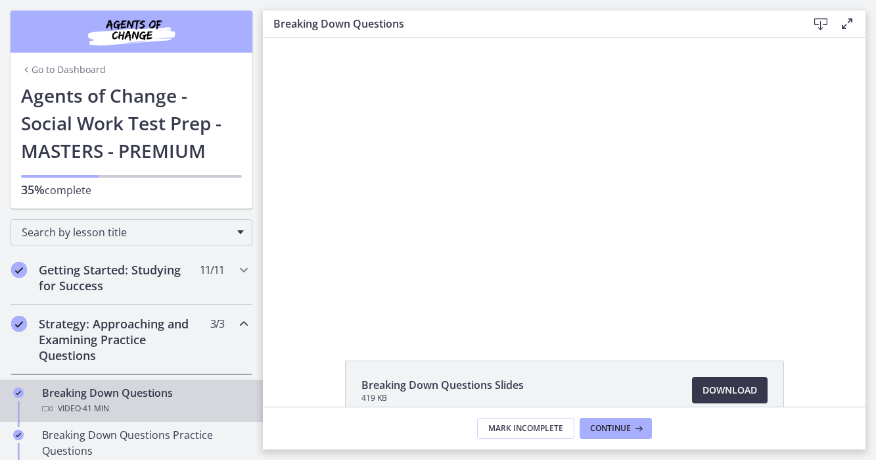 This screenshot has width=876, height=460. Describe the element at coordinates (730, 390) in the screenshot. I see `a: Download` at that location.